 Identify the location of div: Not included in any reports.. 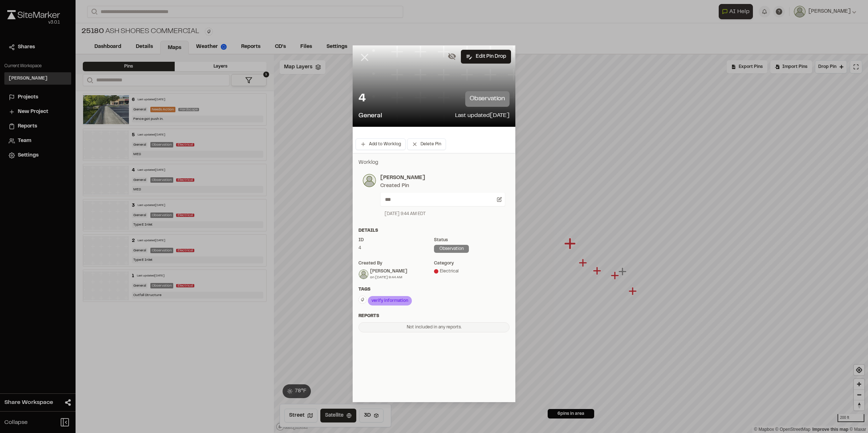
(434, 327).